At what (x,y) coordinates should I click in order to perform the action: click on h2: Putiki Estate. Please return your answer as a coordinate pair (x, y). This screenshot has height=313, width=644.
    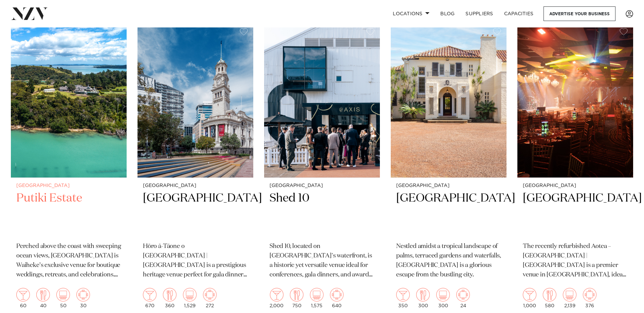
    Looking at the image, I should click on (69, 214).